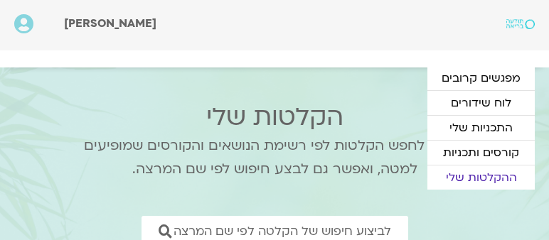  Describe the element at coordinates (480, 153) in the screenshot. I see `a: קורסים ותכניות` at that location.